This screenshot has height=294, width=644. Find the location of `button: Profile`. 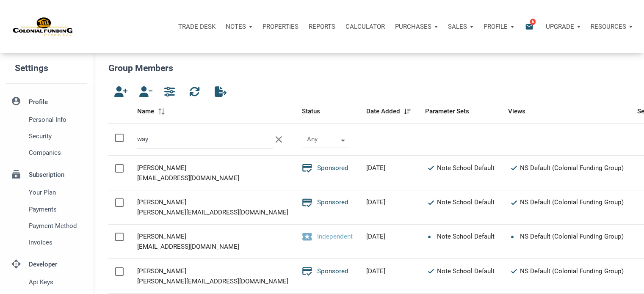

button: Profile is located at coordinates (499, 26).